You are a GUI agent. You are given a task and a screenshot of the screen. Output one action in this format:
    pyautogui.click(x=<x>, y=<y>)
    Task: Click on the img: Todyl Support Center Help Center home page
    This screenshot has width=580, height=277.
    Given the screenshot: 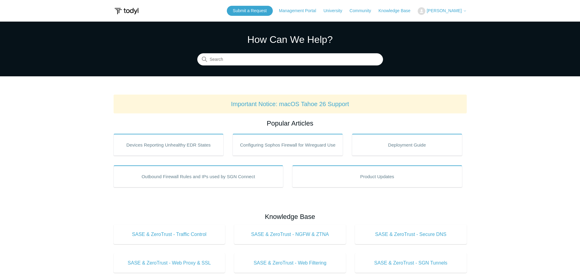 What is the action you would take?
    pyautogui.click(x=126, y=11)
    